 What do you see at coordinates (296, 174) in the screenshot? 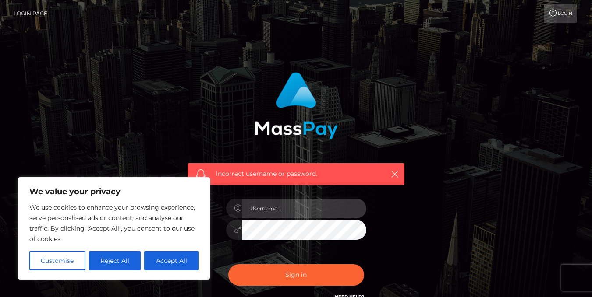
I see `span: Incorrect username or password.` at bounding box center [296, 174].